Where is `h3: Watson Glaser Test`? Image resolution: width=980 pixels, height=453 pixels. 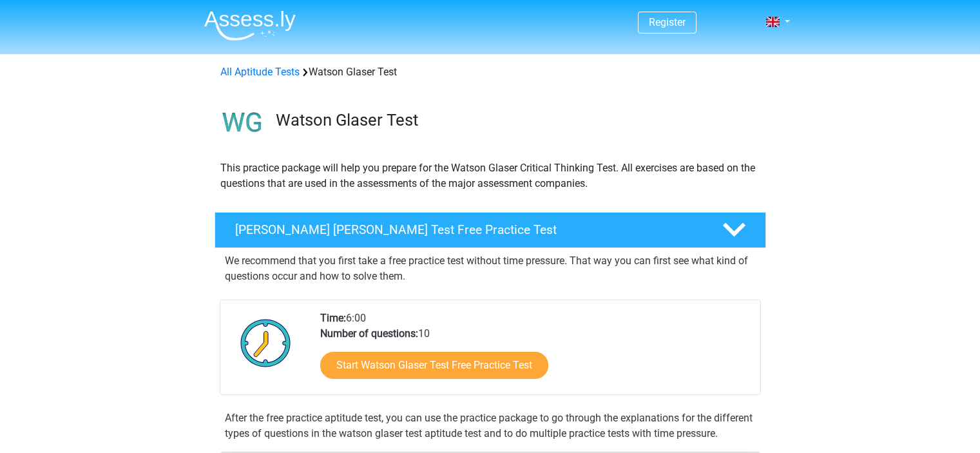
h3: Watson Glaser Test is located at coordinates (516, 120).